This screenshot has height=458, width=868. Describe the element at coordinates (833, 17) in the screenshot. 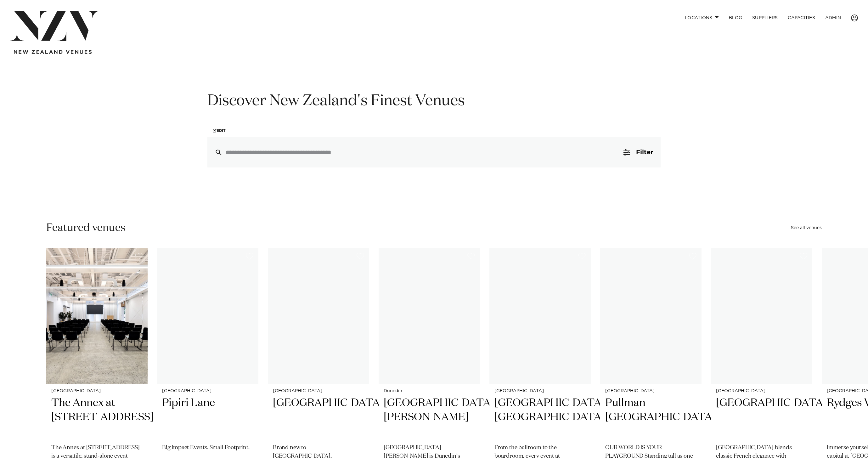

I see `a: ADMIN` at that location.